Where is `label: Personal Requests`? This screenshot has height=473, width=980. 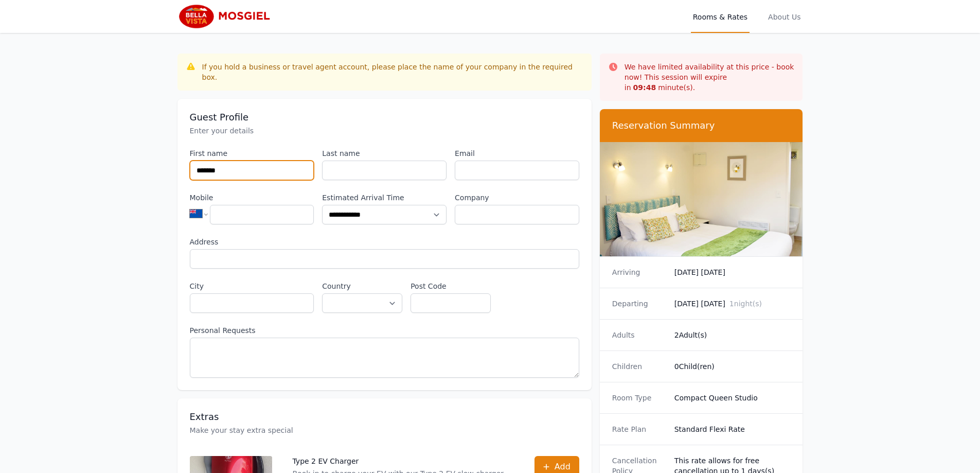 label: Personal Requests is located at coordinates (384, 330).